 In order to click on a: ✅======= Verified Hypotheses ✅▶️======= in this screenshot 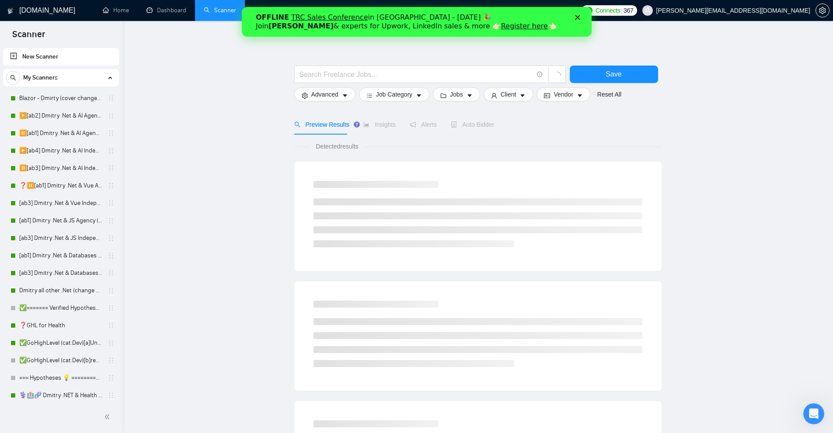, I will do `click(61, 308)`.